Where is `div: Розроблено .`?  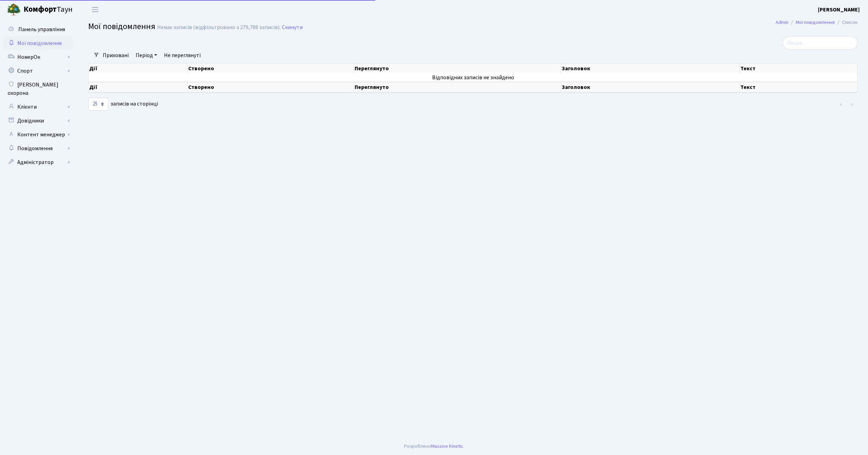
div: Розроблено . is located at coordinates (434, 447).